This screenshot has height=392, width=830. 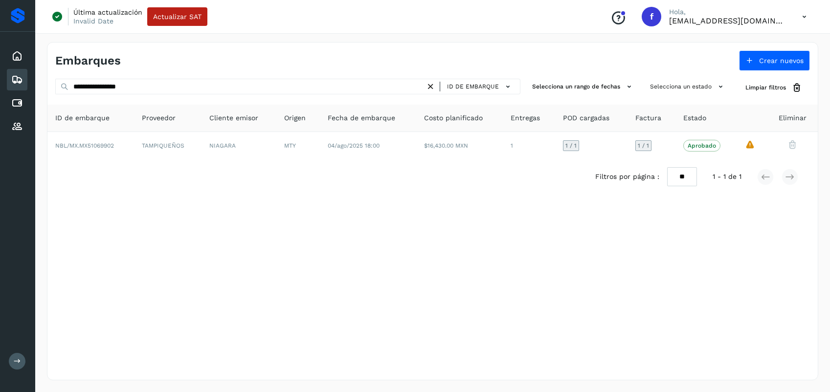 What do you see at coordinates (158, 118) in the screenshot?
I see `span: Proveedor` at bounding box center [158, 118].